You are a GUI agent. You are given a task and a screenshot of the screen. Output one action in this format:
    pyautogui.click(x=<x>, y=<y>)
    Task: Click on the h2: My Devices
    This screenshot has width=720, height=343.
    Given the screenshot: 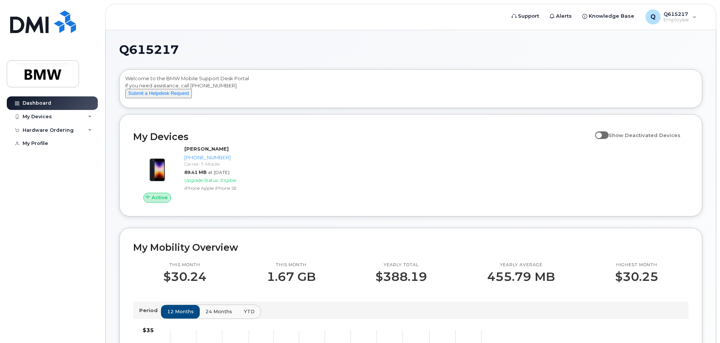 What is the action you would take?
    pyautogui.click(x=362, y=136)
    